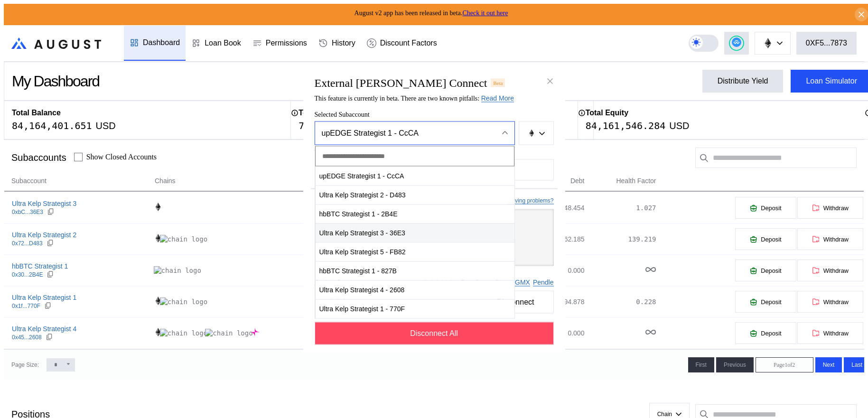 The height and width of the screenshot is (418, 868). I want to click on div: Ultra Kelp Strategist 4, so click(44, 329).